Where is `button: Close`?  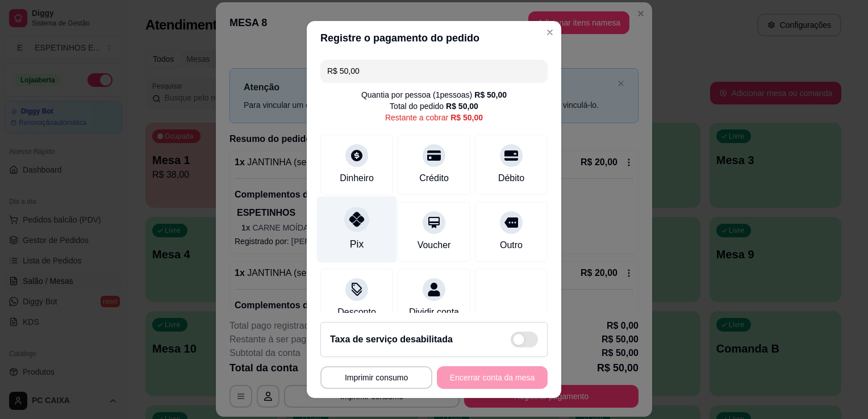 button: Close is located at coordinates (550, 32).